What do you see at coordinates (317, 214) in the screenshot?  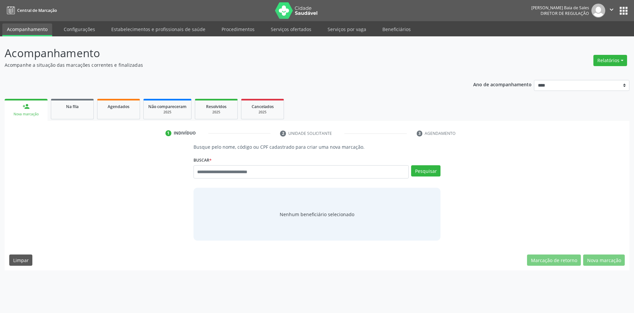 I see `span: Nenhum beneficiário selecionado` at bounding box center [317, 214].